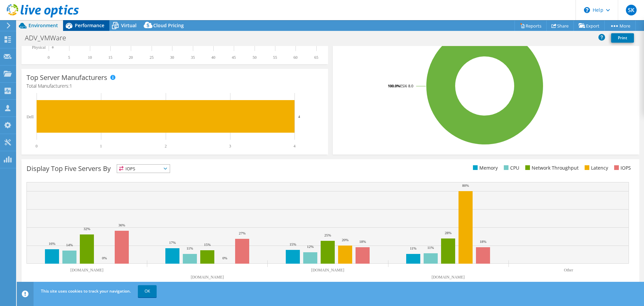  What do you see at coordinates (86, 291) in the screenshot?
I see `span: This site uses cookies to track your navigation.` at bounding box center [86, 291].